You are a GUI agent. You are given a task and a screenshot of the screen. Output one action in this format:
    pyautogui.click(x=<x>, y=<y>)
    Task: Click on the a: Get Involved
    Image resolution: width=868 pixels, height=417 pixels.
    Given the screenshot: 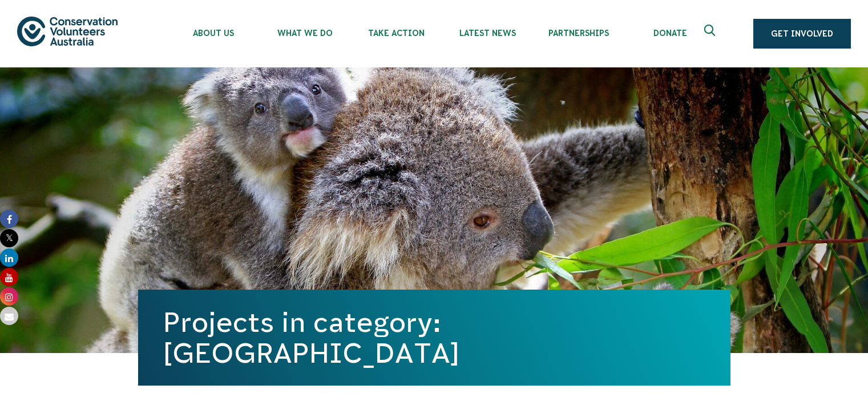 What is the action you would take?
    pyautogui.click(x=802, y=33)
    